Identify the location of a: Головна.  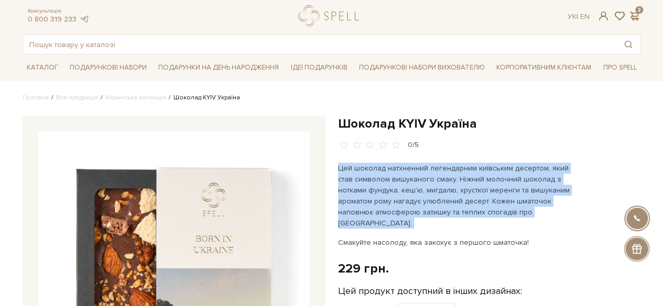
(36, 97).